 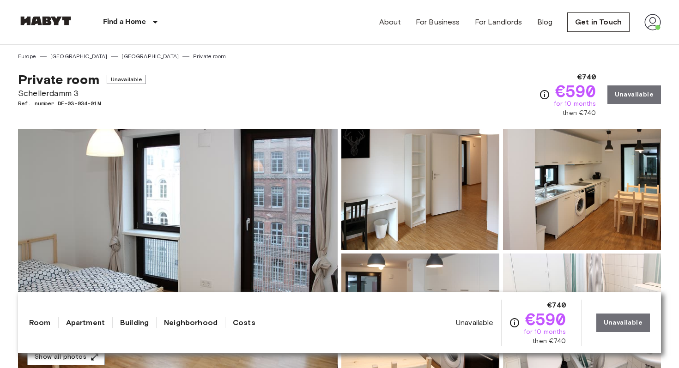 What do you see at coordinates (135, 323) in the screenshot?
I see `a: Building` at bounding box center [135, 323].